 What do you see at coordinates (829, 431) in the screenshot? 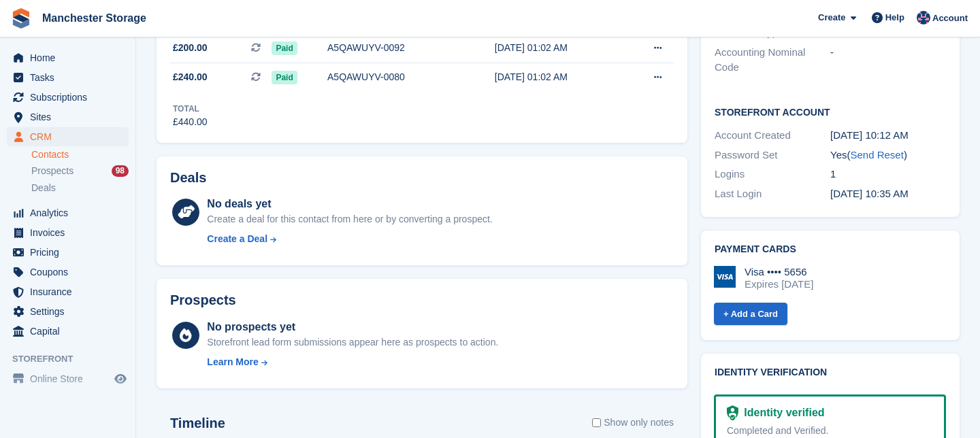
I see `div: Completed and Verified.` at bounding box center [829, 431].